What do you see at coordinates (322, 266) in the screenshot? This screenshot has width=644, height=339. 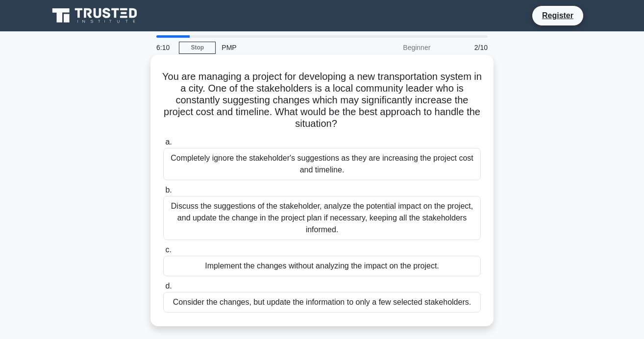 I see `div: Implement the changes without analyzing the impact on the project.` at bounding box center [322, 266].